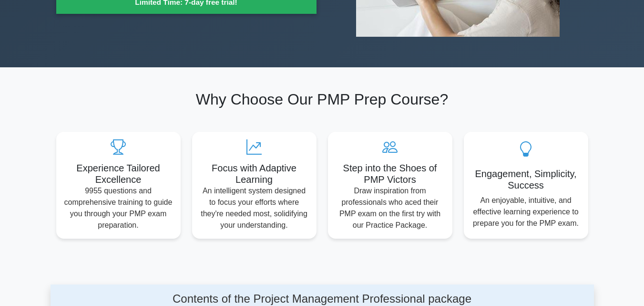 The height and width of the screenshot is (306, 644). What do you see at coordinates (390, 208) in the screenshot?
I see `p: Draw inspiration from professionals who aced their PMP exam on the first try with our Practice Pa...` at bounding box center [390, 208].